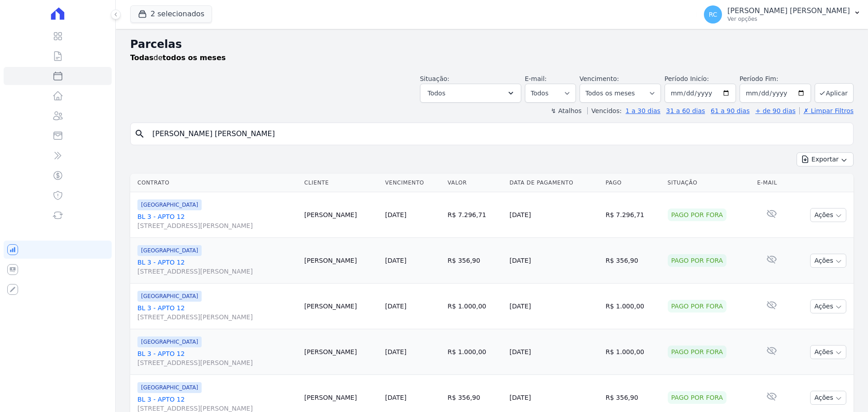 The height and width of the screenshot is (412, 868). Describe the element at coordinates (142, 58) in the screenshot. I see `strong: Todas` at that location.